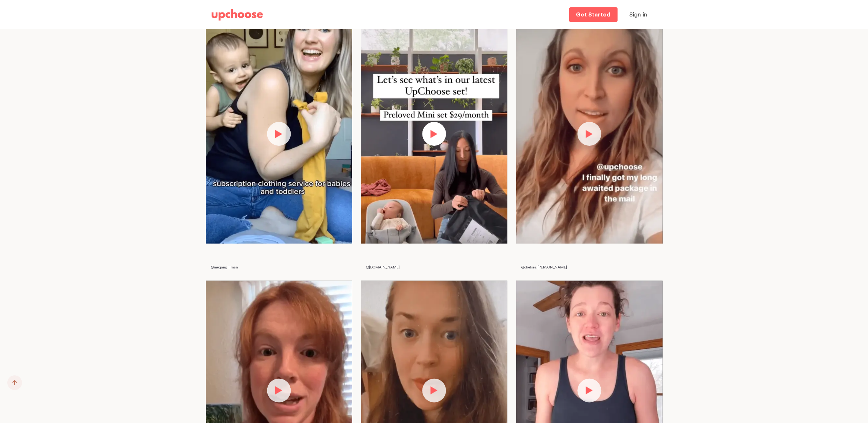  Describe the element at coordinates (237, 14) in the screenshot. I see `a: UpChoose` at that location.